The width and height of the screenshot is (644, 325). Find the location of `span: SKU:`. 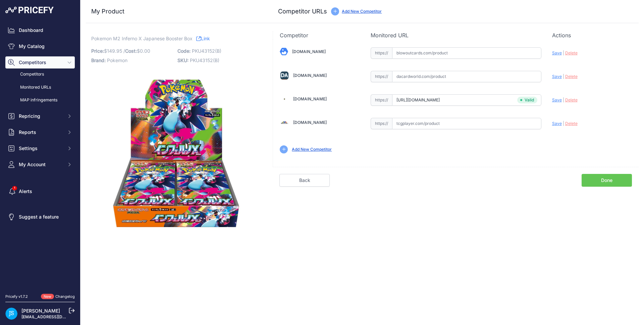

span: SKU: is located at coordinates (183, 60).